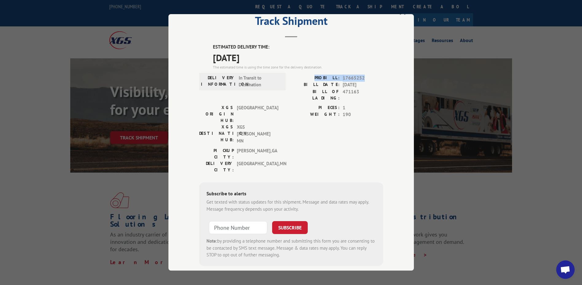 The width and height of the screenshot is (582, 285). I want to click on strong: Note:, so click(212, 240).